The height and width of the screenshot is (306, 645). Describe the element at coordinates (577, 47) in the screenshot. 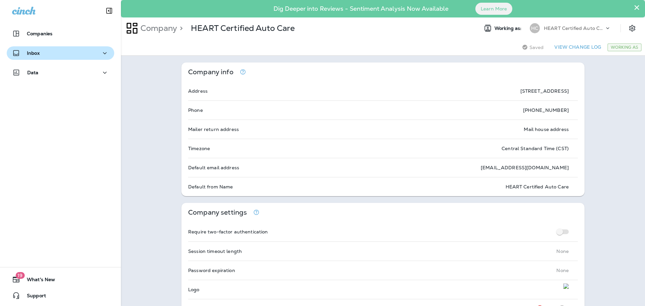

I see `button: View Change Log` at that location.